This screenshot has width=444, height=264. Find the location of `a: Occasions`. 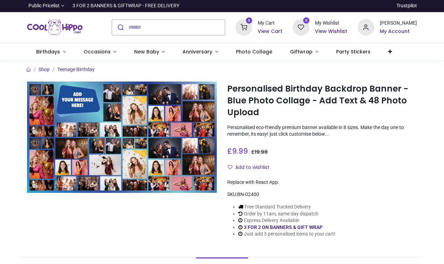

a: Occasions is located at coordinates (100, 52).